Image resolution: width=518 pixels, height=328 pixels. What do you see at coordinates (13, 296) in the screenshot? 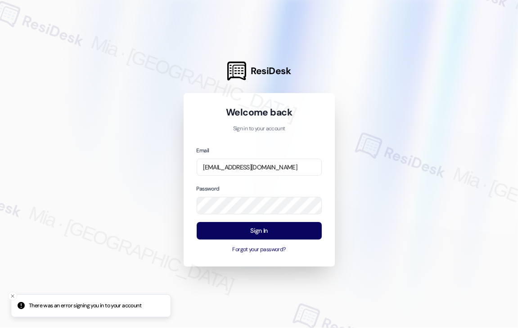
I see `button: Close toast` at bounding box center [13, 296].